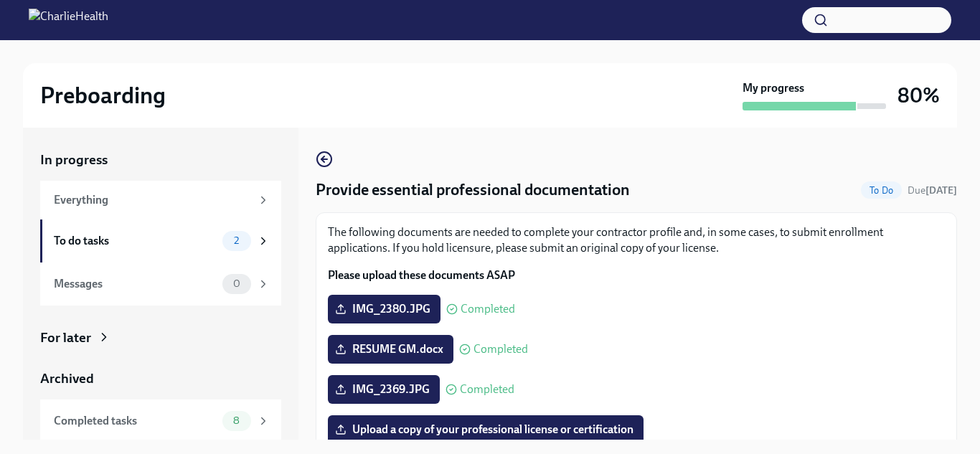 Image resolution: width=980 pixels, height=454 pixels. I want to click on div: Everything, so click(152, 200).